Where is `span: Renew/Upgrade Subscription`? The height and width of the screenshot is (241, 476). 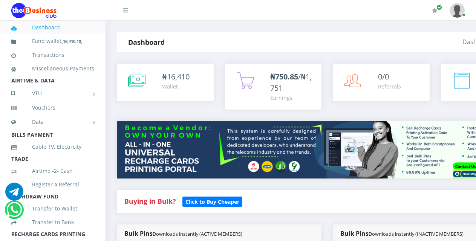 span: Renew/Upgrade Subscription is located at coordinates (439, 7).